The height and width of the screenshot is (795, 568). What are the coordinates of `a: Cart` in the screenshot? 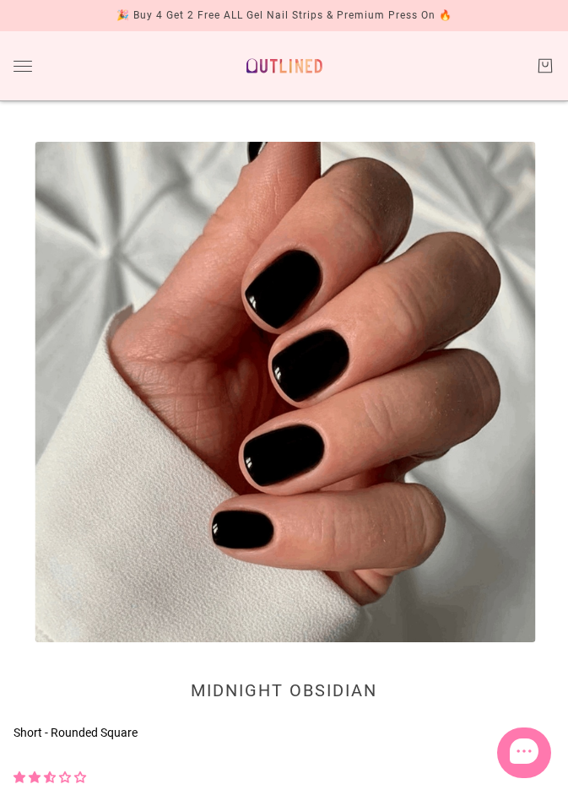 It's located at (545, 66).